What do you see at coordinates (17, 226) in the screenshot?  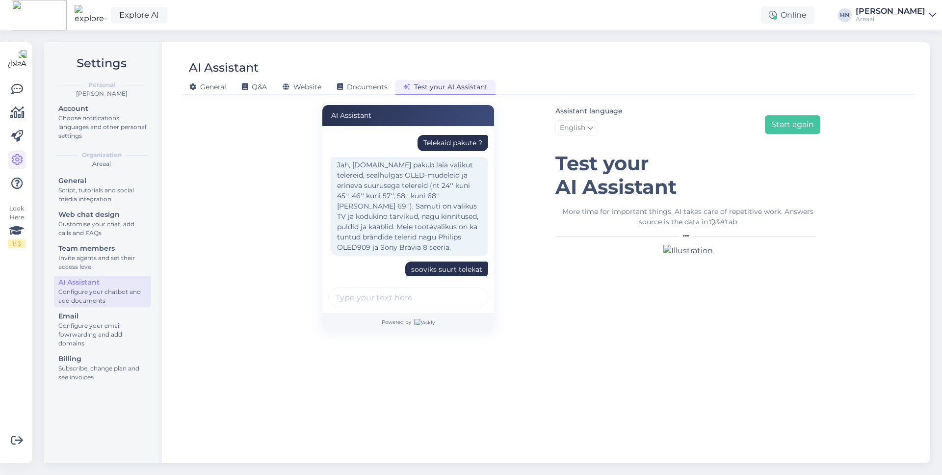 I see `div: Look Here` at bounding box center [17, 226].